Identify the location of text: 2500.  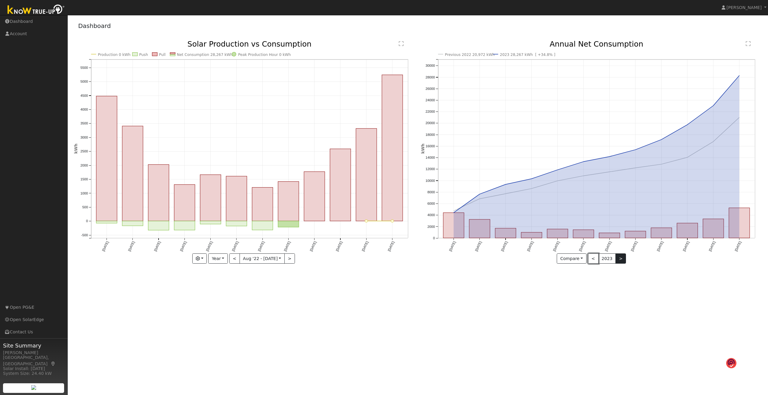
(84, 152).